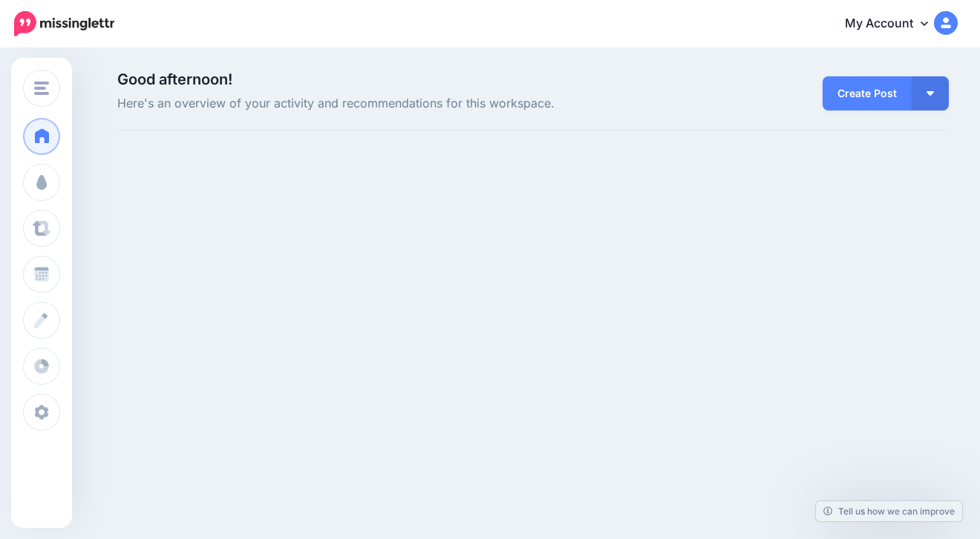 This screenshot has width=980, height=539. I want to click on img: menu.png, so click(42, 88).